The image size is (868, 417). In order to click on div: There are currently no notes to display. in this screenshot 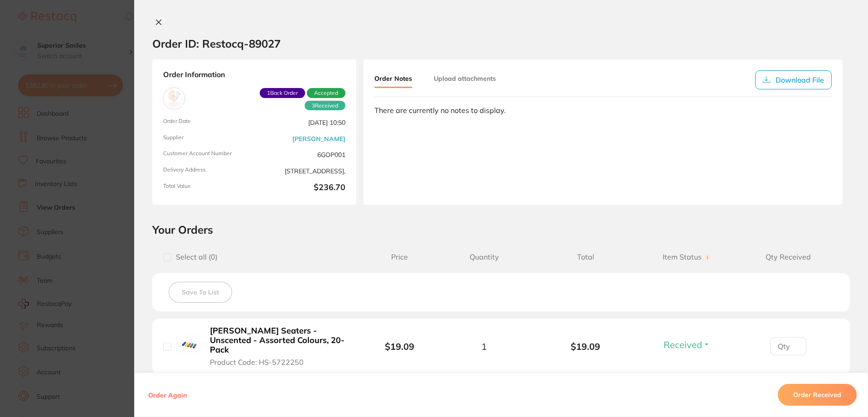, I will do `click(603, 110)`.